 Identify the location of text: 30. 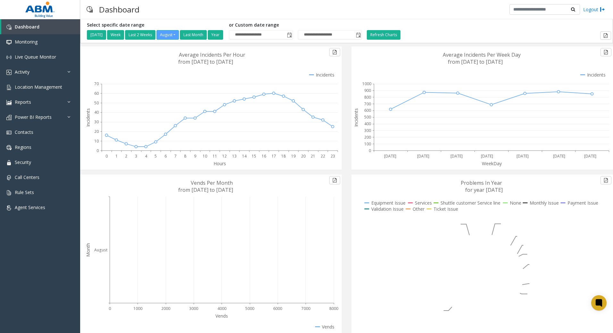
(96, 122).